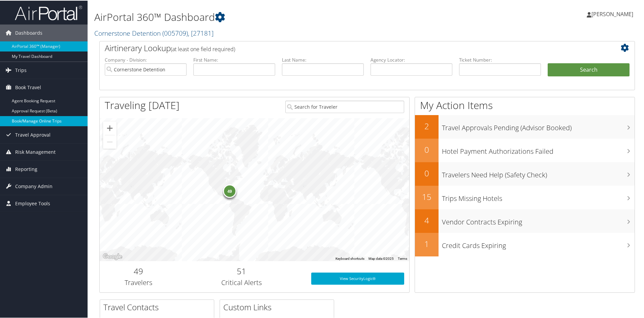 The height and width of the screenshot is (318, 644). What do you see at coordinates (28, 33) in the screenshot?
I see `span: Dashboards` at bounding box center [28, 33].